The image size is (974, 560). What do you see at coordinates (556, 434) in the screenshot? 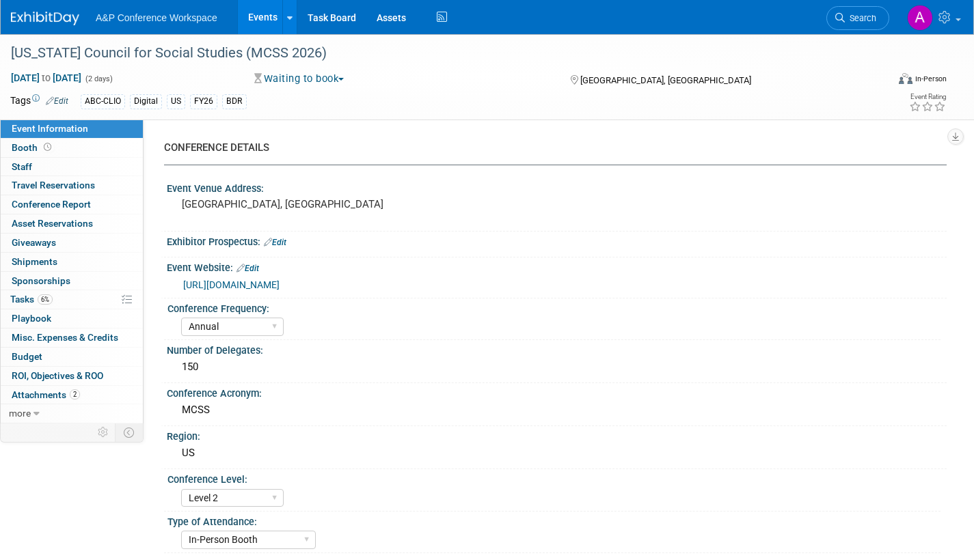
I see `div: Region:` at bounding box center [556, 434].